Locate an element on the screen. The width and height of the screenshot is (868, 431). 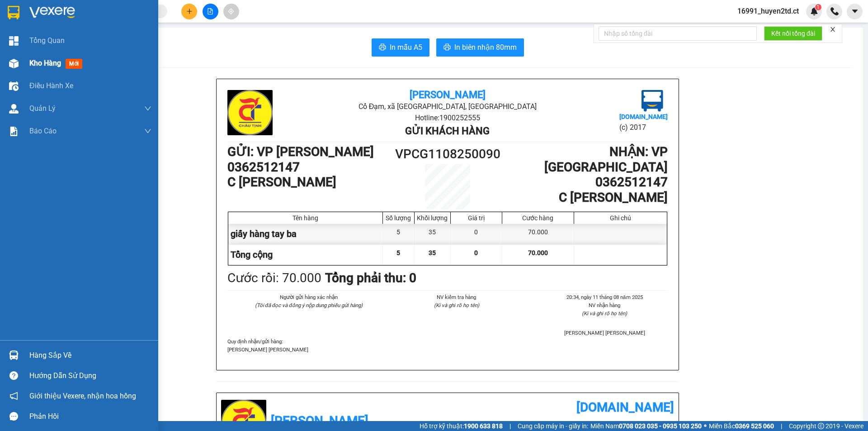
button: Kết nối tổng đài is located at coordinates (793, 34).